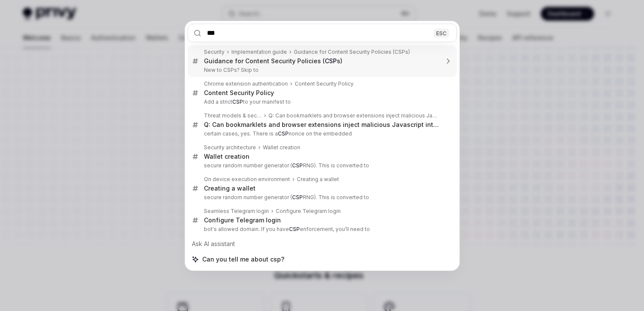 Image resolution: width=644 pixels, height=311 pixels. I want to click on div: Seamless Telegram login, so click(236, 211).